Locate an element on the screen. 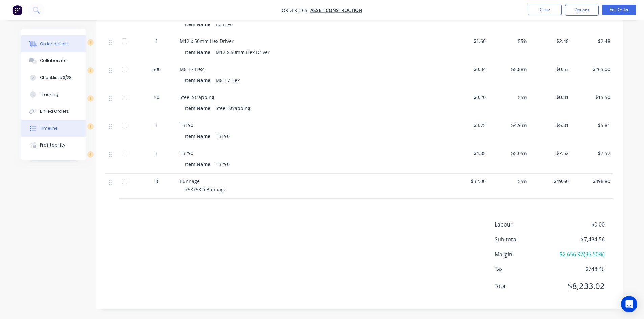 The width and height of the screenshot is (644, 319). span: TB290 is located at coordinates (186, 153).